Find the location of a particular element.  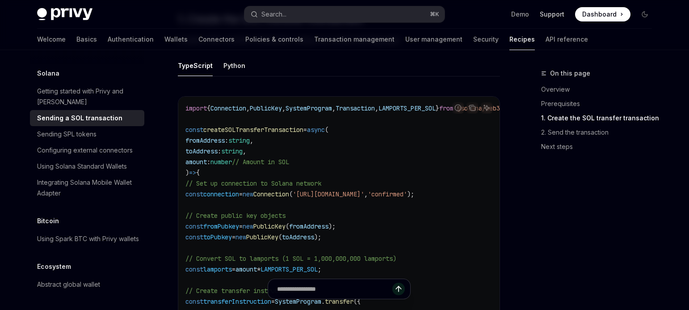

a: Integrating Solana Mobile Wallet Adapter is located at coordinates (87, 188).